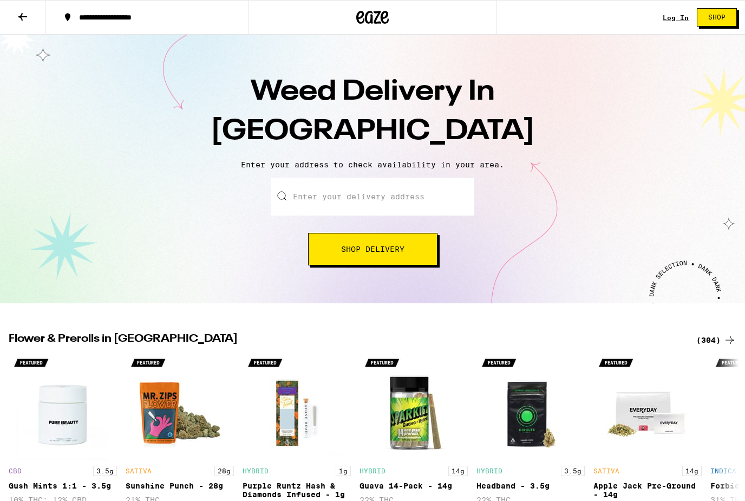 The image size is (745, 501). Describe the element at coordinates (224, 471) in the screenshot. I see `p: 28g` at that location.